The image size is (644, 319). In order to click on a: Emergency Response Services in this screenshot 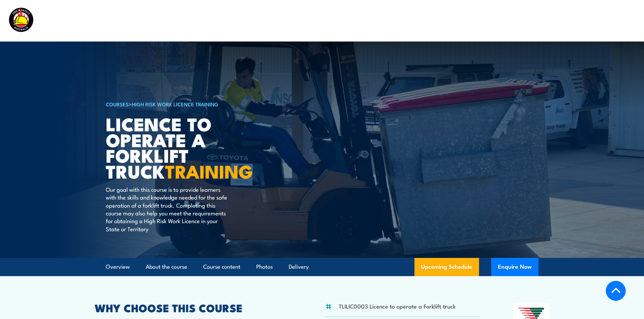, I will do `click(413, 20)`.